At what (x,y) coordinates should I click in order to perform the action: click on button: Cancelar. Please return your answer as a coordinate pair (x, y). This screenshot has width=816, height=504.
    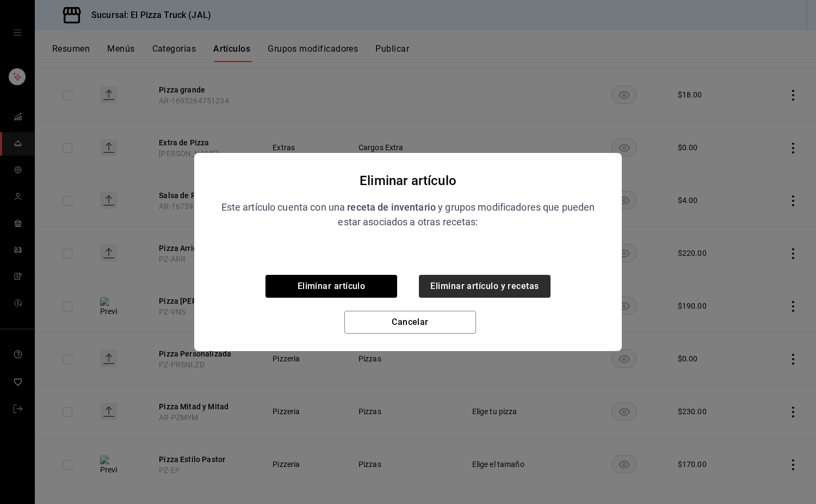
    Looking at the image, I should click on (410, 322).